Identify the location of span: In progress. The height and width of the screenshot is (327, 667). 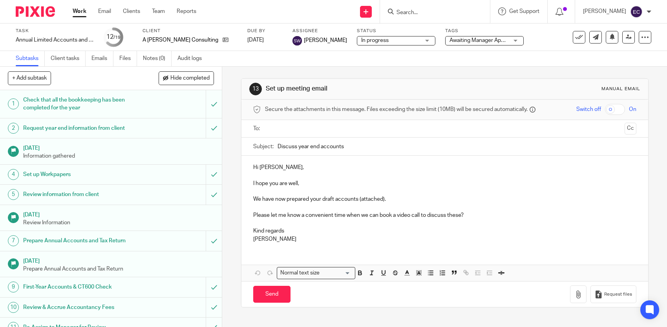
(375, 40).